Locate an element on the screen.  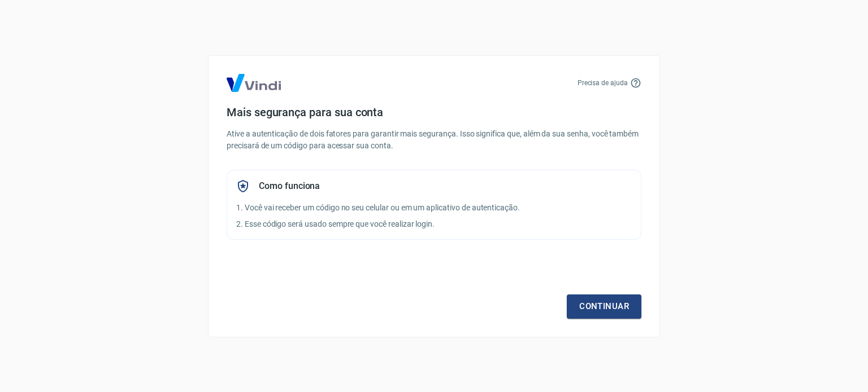
p: 2. Esse código será usado sempre que você realizar login. is located at coordinates (434, 224).